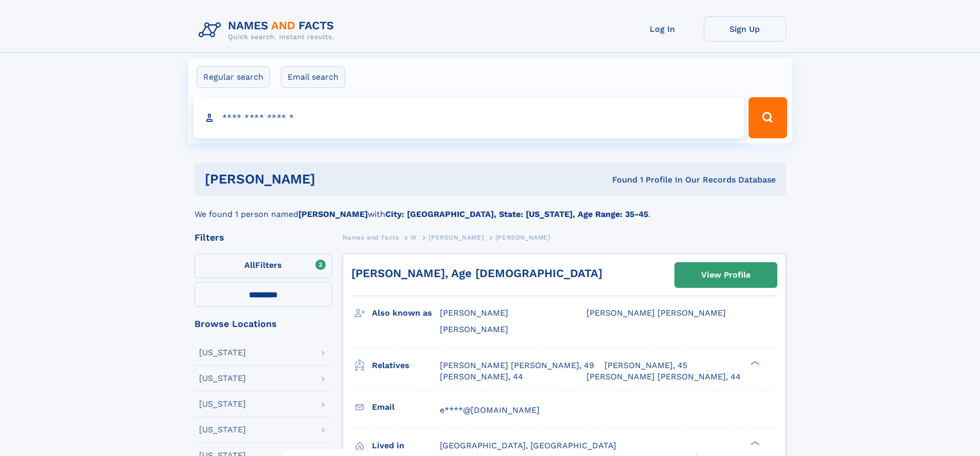  Describe the element at coordinates (371, 237) in the screenshot. I see `a: Names and Facts` at that location.